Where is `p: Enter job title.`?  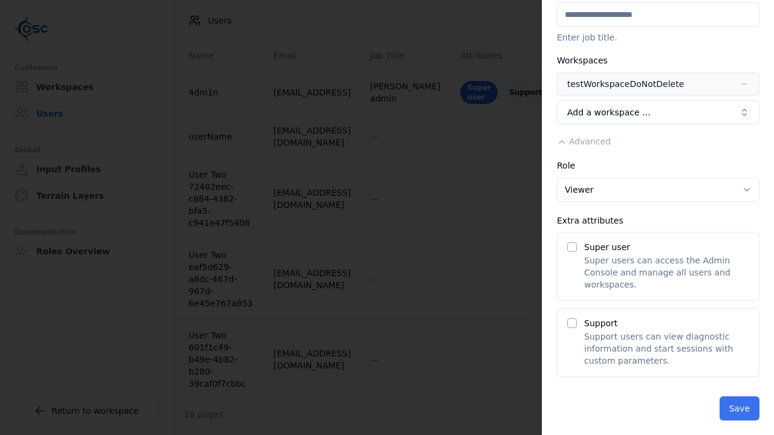 p: Enter job title. is located at coordinates (658, 37).